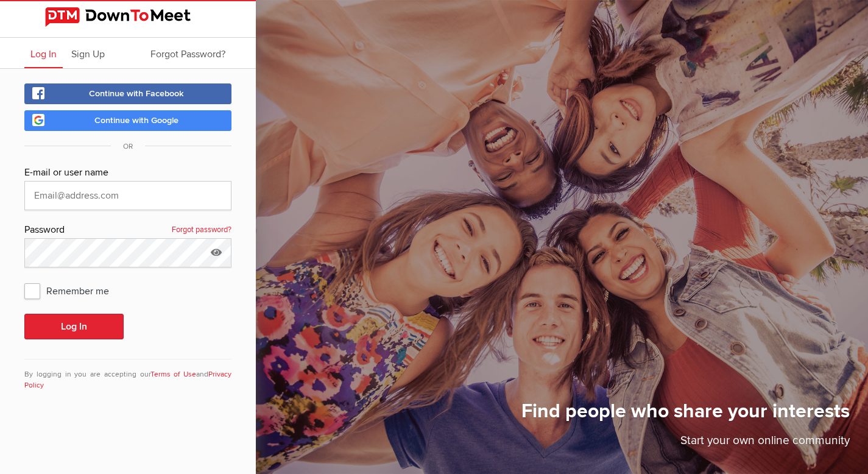 This screenshot has width=868, height=474. Describe the element at coordinates (188, 54) in the screenshot. I see `span: Forgot Password?` at that location.